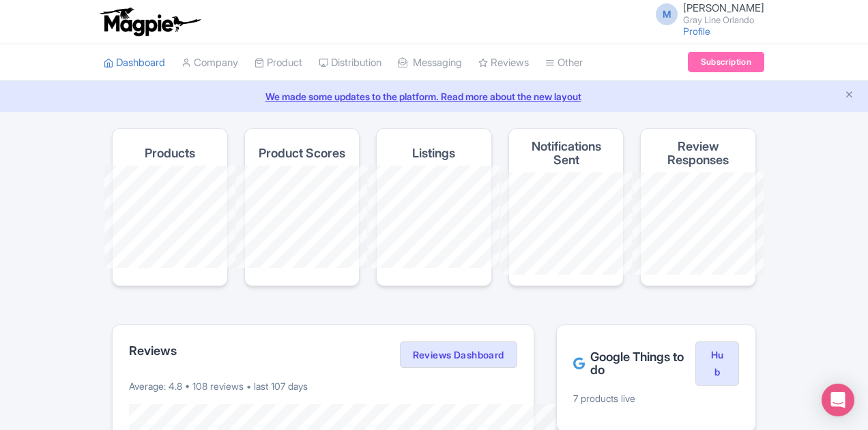 This screenshot has width=868, height=430. I want to click on span: M, so click(667, 14).